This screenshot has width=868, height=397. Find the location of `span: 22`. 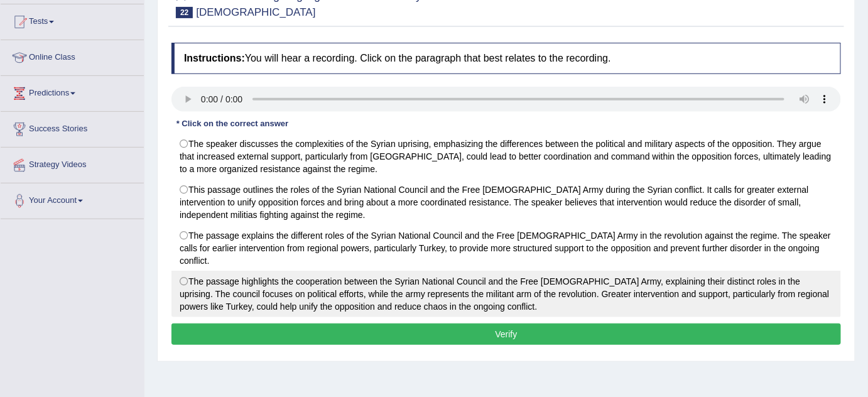

span: 22 is located at coordinates (184, 13).